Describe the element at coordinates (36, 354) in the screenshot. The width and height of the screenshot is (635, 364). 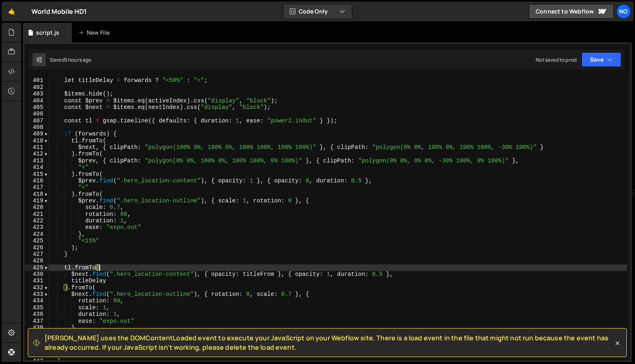
I see `div: 442` at that location.